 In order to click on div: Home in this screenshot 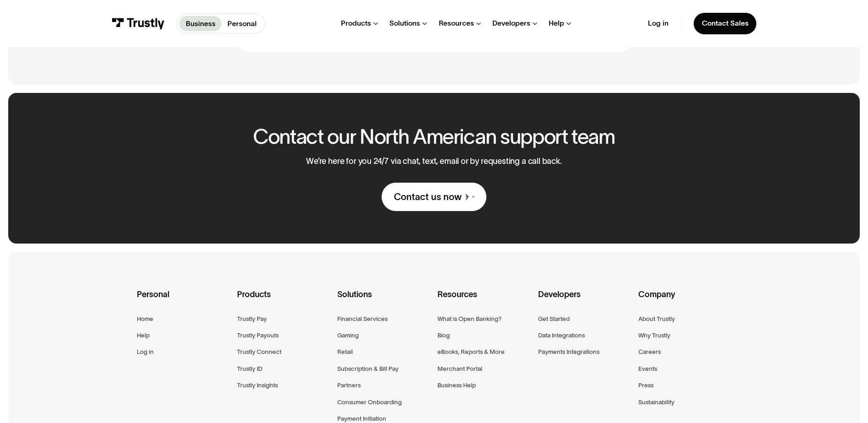, I will do `click(145, 318)`.